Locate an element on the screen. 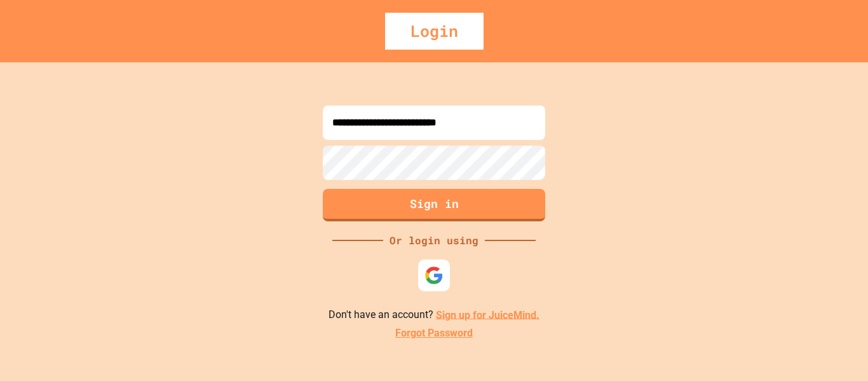  div: Login is located at coordinates (434, 31).